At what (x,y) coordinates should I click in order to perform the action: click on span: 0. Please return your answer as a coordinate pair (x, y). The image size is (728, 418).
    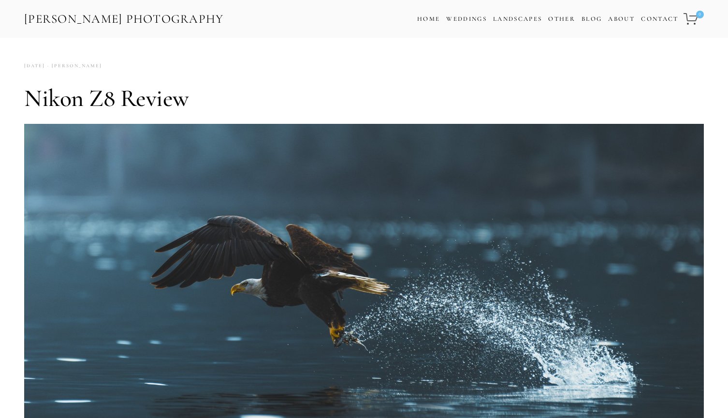
    Looking at the image, I should click on (700, 15).